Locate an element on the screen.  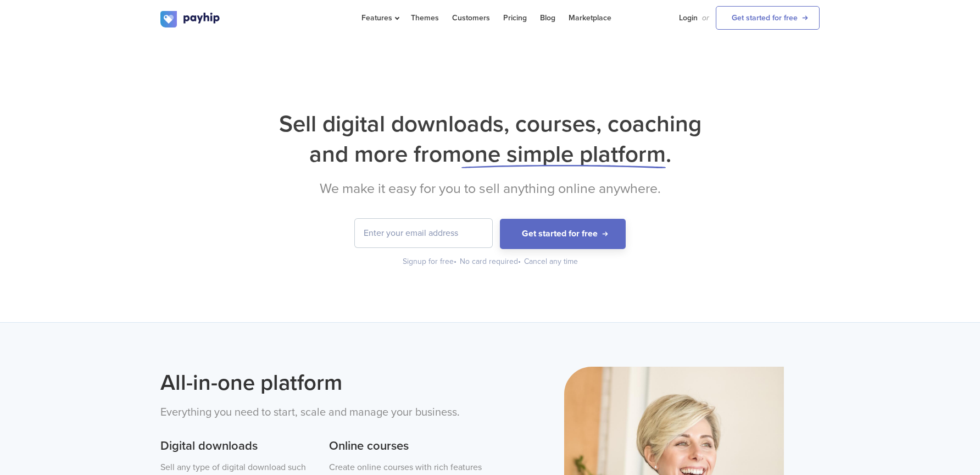
span: Features is located at coordinates (379, 18).